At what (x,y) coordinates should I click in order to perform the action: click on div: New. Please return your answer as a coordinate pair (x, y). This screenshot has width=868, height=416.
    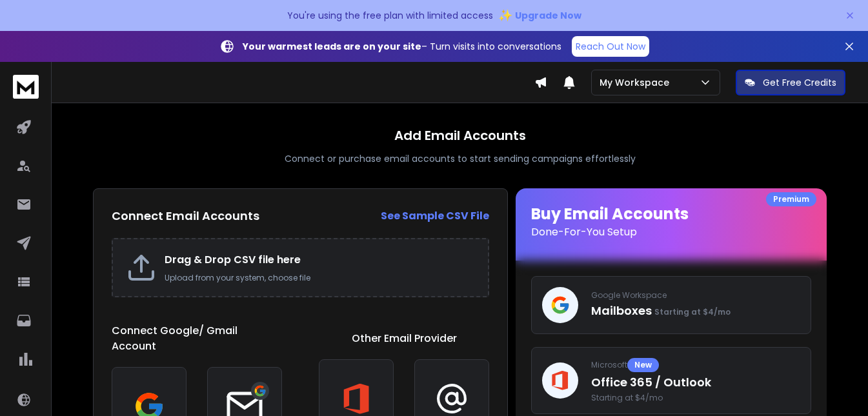
    Looking at the image, I should click on (642, 365).